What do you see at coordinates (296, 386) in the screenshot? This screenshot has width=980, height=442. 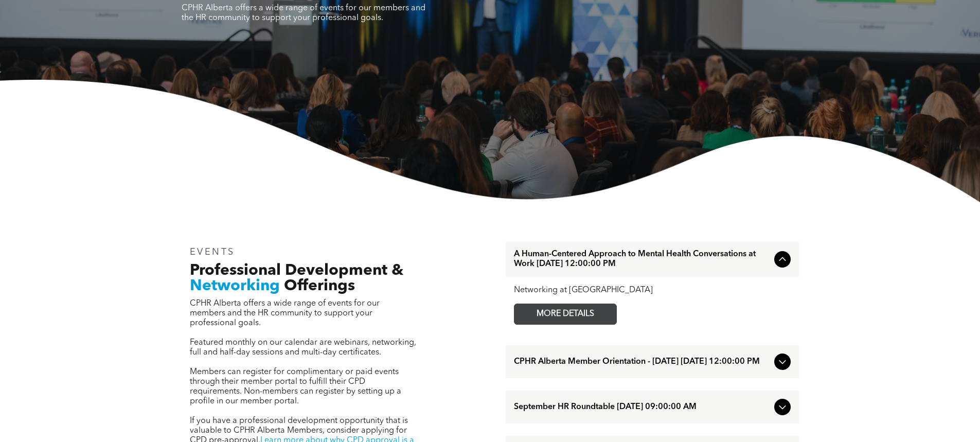 I see `span: Members can register for complimentary or paid events through their member portal to fulfill thei...` at bounding box center [296, 386].